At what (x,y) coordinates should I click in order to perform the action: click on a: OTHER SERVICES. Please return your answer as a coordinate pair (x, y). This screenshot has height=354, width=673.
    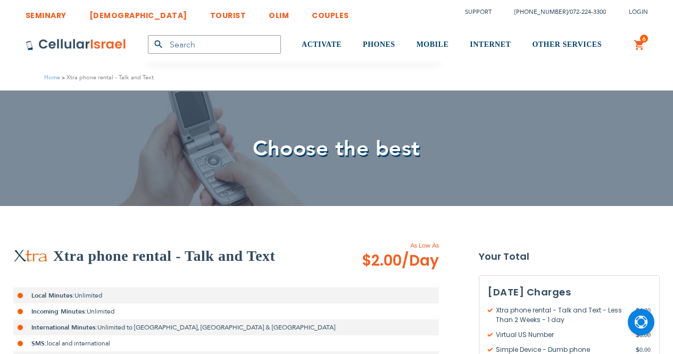
    Looking at the image, I should click on (567, 45).